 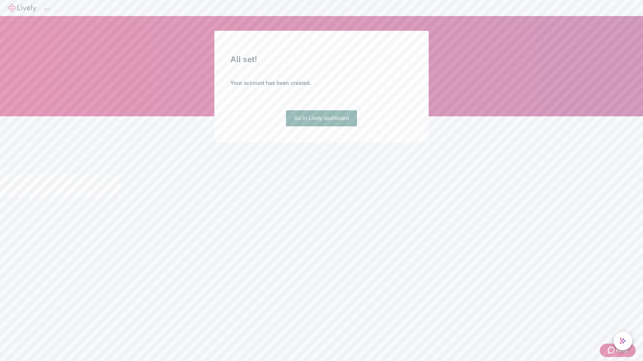 I want to click on button: chat, so click(x=623, y=341).